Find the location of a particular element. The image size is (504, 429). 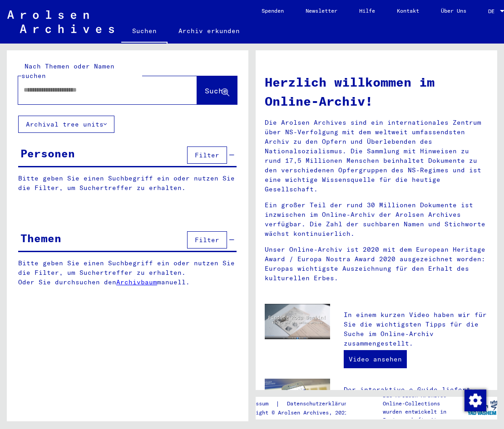

a: Video ansehen is located at coordinates (375, 359).